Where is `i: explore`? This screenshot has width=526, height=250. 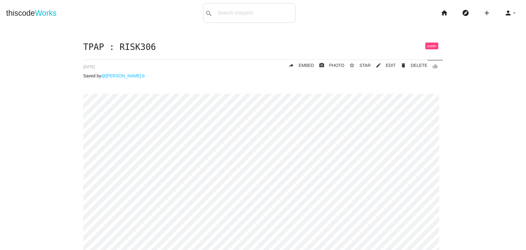 i: explore is located at coordinates (466, 13).